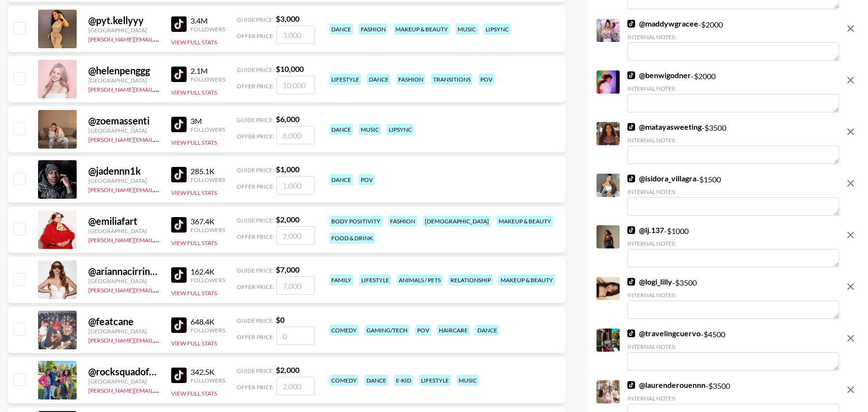 The width and height of the screenshot is (868, 412). I want to click on div: makeup & beauty, so click(524, 221).